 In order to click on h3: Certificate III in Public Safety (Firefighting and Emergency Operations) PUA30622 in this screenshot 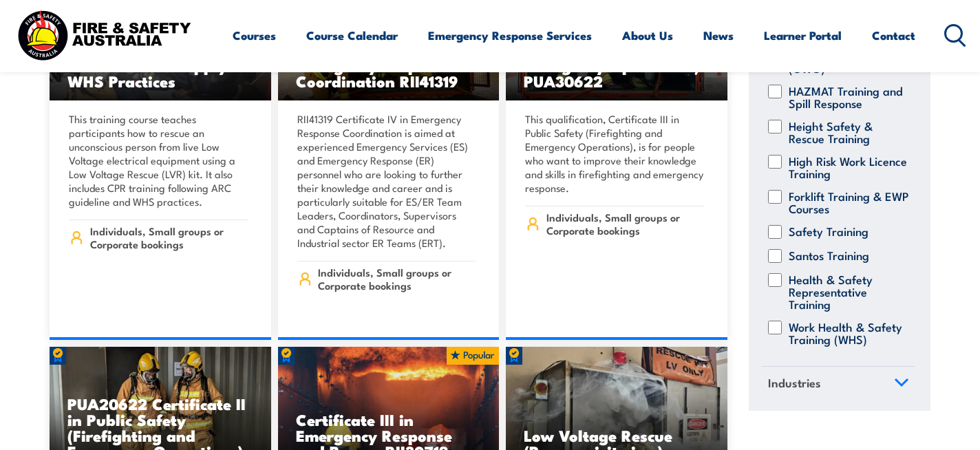, I will do `click(616, 57)`.